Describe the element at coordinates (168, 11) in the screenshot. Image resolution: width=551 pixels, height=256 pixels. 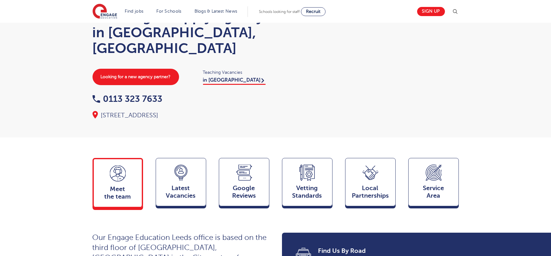
I see `a: For Schools` at that location.